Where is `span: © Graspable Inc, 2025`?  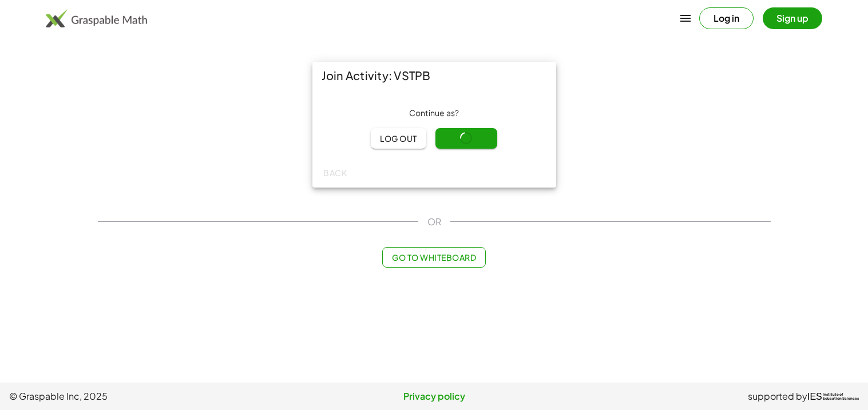
span: © Graspable Inc, 2025 is located at coordinates (151, 397).